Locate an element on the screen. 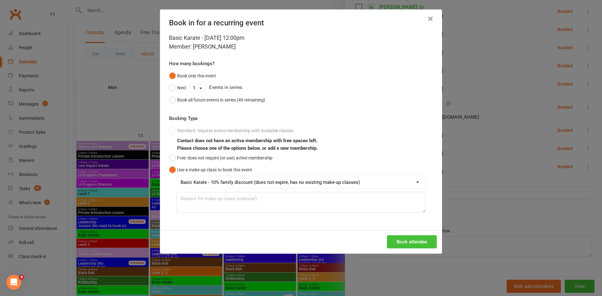 This screenshot has height=296, width=602. button: Use a make-up class to book this event is located at coordinates (210, 170).